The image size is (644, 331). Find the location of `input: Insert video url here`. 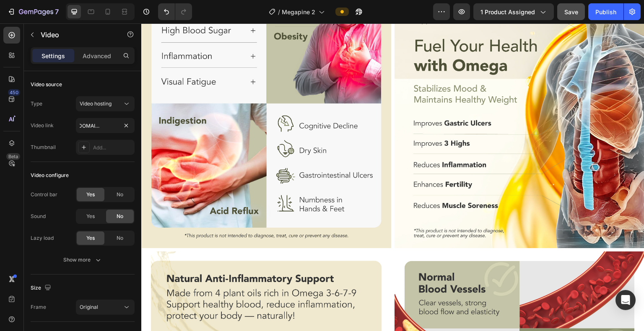

input: Insert video url here is located at coordinates (105, 126).